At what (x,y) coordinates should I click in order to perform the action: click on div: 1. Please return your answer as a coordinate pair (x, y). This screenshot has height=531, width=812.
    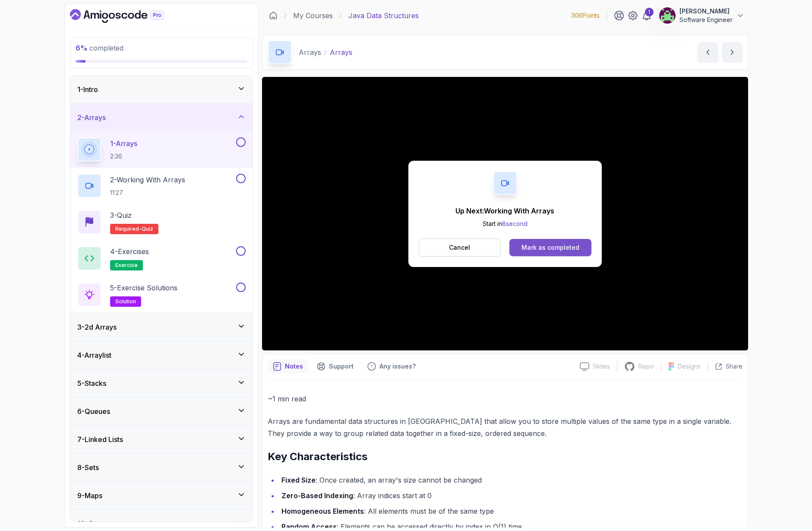
    Looking at the image, I should click on (649, 12).